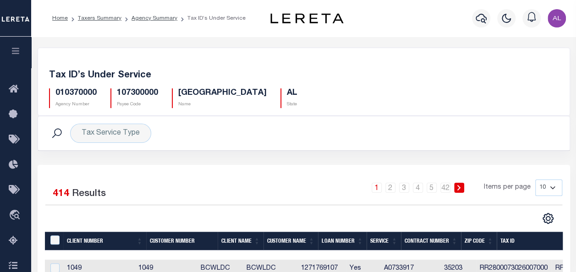 Image resolution: width=576 pixels, height=272 pixels. I want to click on th: Zip Code: activate to sort column ascending, so click(479, 241).